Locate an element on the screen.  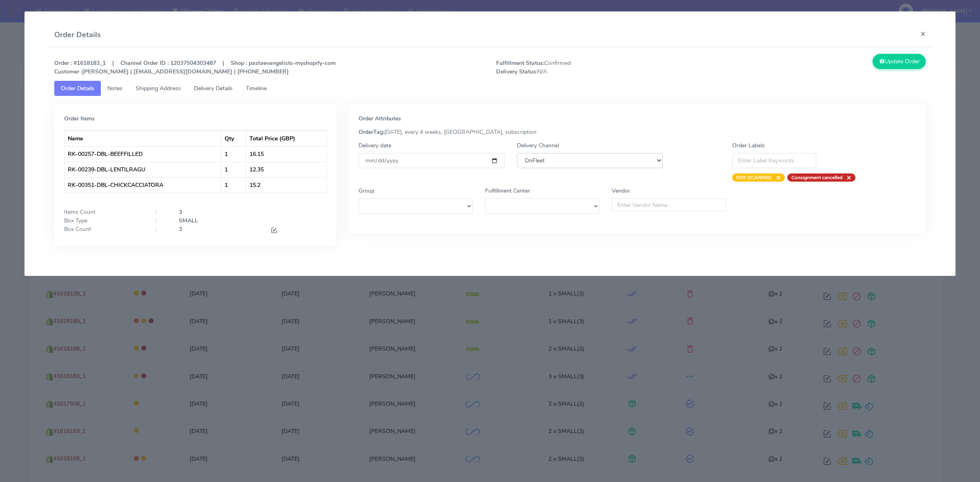
strong: Fulfillment Status: is located at coordinates (520, 63).